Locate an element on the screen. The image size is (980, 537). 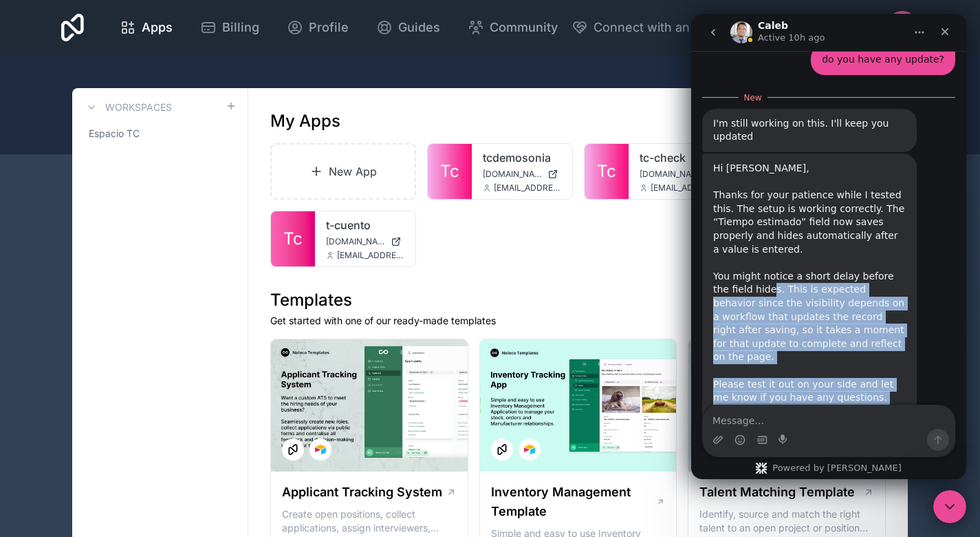
a: Guides is located at coordinates (408, 27).